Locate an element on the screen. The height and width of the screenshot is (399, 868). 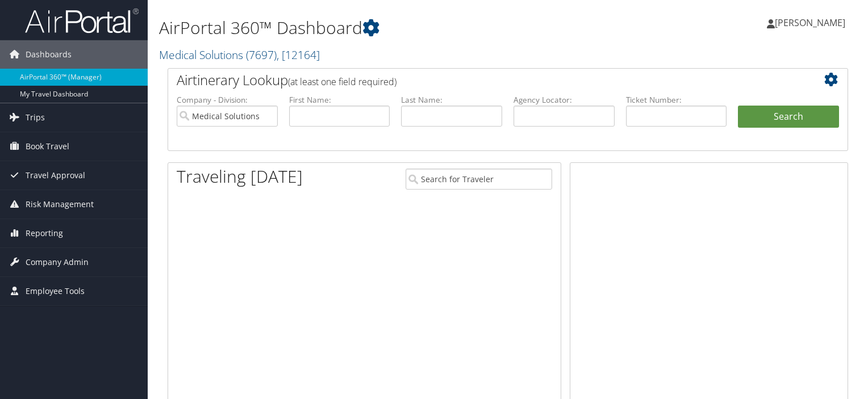
label: Last Name: is located at coordinates (451, 100).